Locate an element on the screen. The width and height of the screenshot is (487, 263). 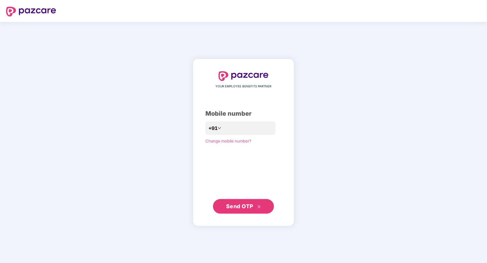
a: Change mobile number? is located at coordinates (228, 141).